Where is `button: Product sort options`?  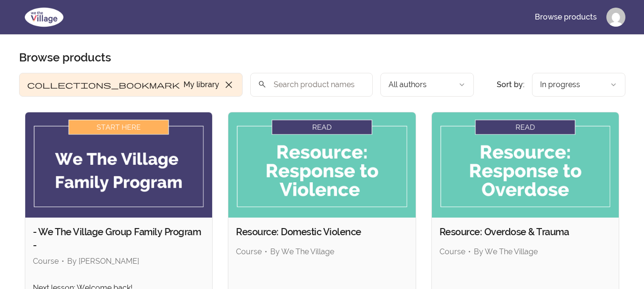
button: Product sort options is located at coordinates (579, 85).